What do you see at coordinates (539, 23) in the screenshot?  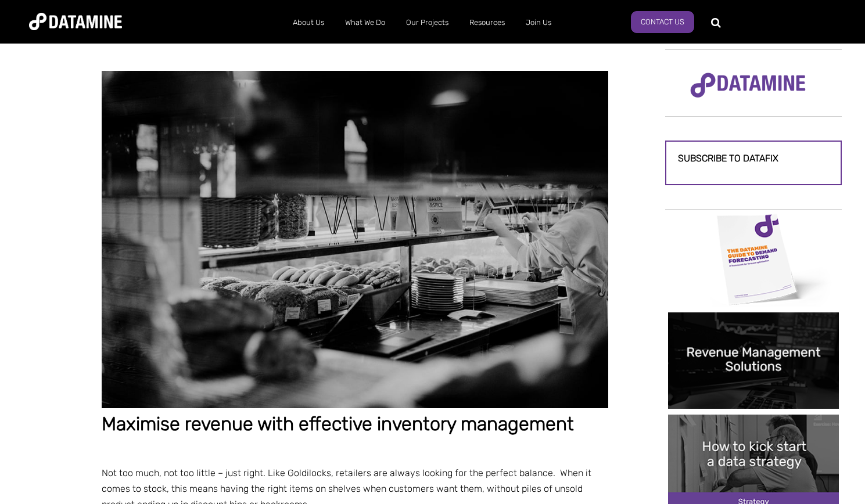 I see `a: Join Us` at bounding box center [539, 23].